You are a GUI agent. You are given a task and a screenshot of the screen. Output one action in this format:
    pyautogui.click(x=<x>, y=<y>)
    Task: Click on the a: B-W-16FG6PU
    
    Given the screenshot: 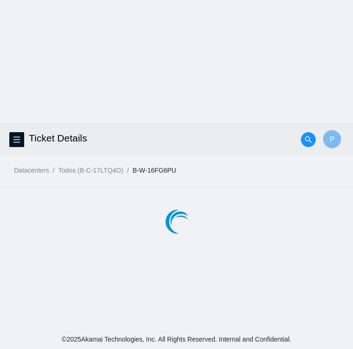 What is the action you would take?
    pyautogui.click(x=154, y=170)
    